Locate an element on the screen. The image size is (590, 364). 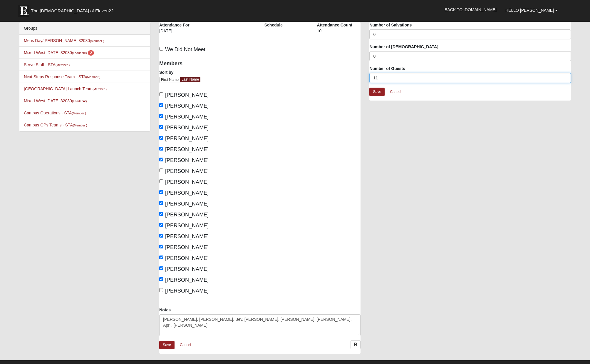
a: Next Steps Response Team - STA(Member ) is located at coordinates (62, 77).